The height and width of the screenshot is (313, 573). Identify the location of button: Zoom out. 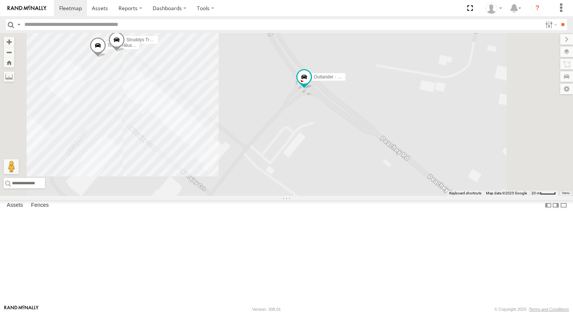
(9, 52).